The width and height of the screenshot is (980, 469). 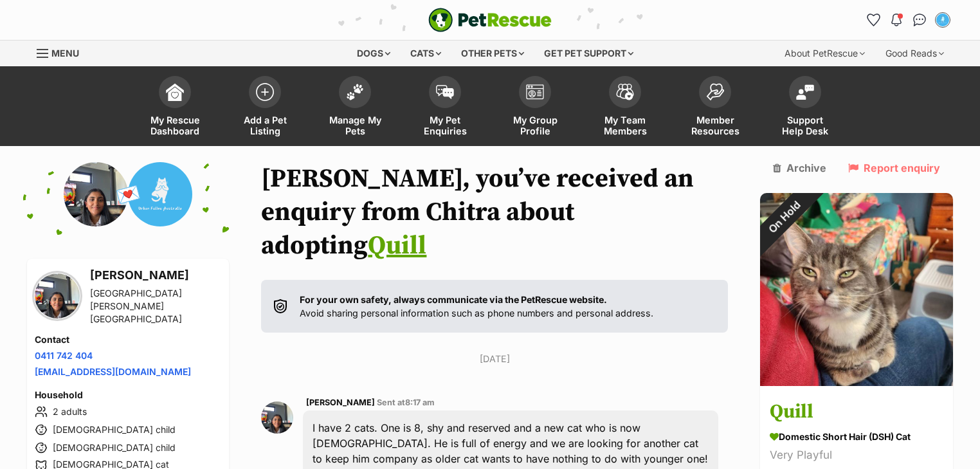 What do you see at coordinates (445, 125) in the screenshot?
I see `span: My Pet Enquiries` at bounding box center [445, 125].